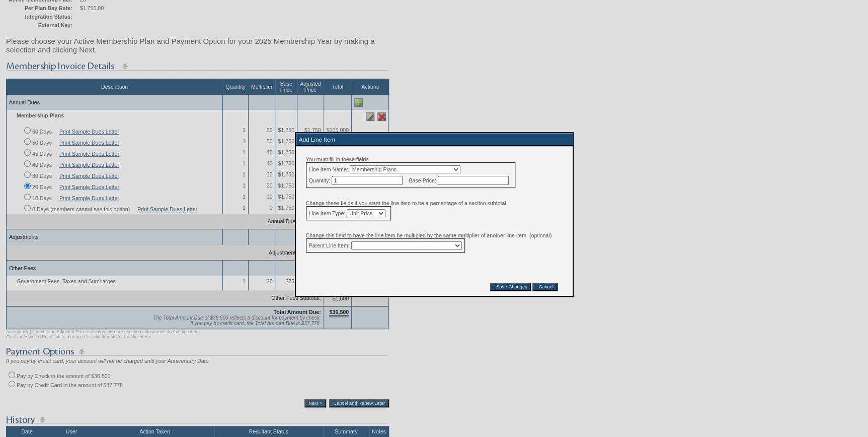 This screenshot has height=437, width=868. I want to click on input: Cancel, so click(545, 287).